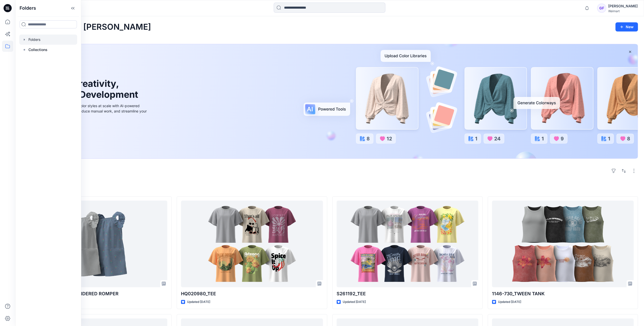 This screenshot has height=326, width=644. Describe the element at coordinates (626, 27) in the screenshot. I see `button: New` at that location.